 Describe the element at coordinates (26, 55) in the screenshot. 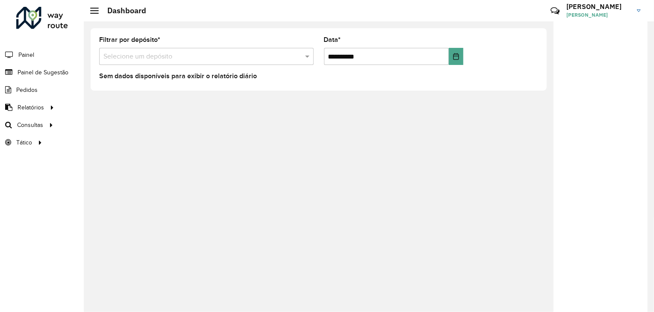

I see `span: Painel` at that location.